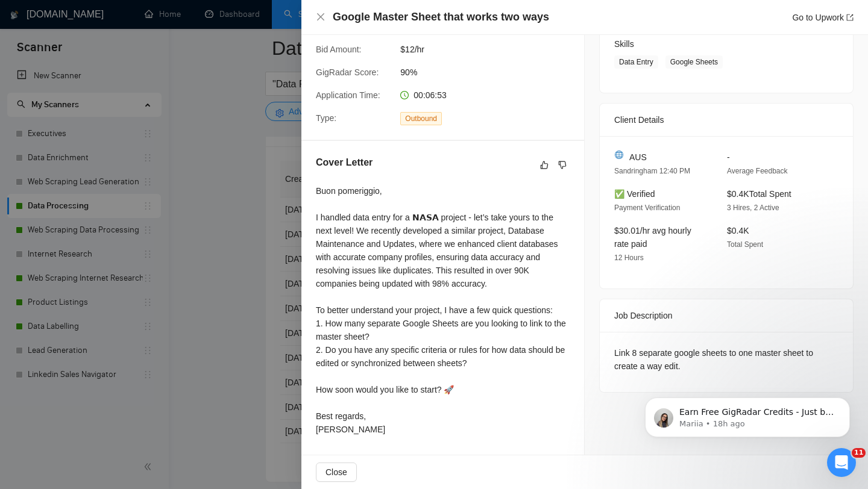 This screenshot has width=868, height=489. Describe the element at coordinates (347, 73) in the screenshot. I see `span: GigRadar Score:` at that location.